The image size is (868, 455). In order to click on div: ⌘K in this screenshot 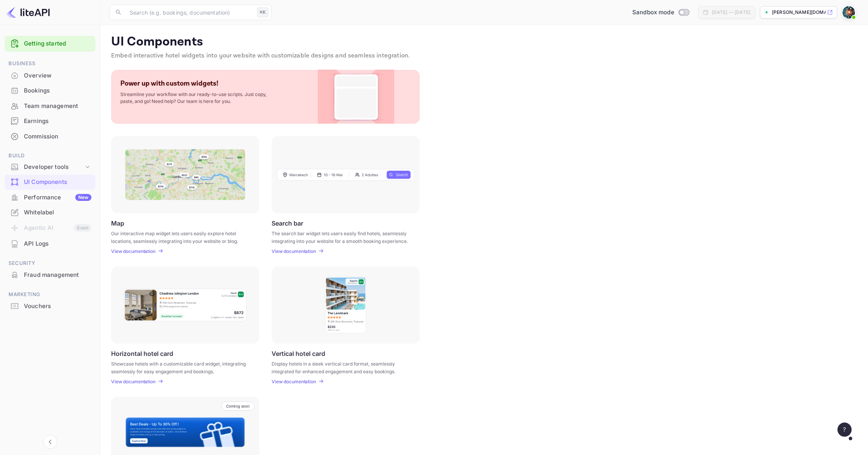, I will do `click(263, 12)`.